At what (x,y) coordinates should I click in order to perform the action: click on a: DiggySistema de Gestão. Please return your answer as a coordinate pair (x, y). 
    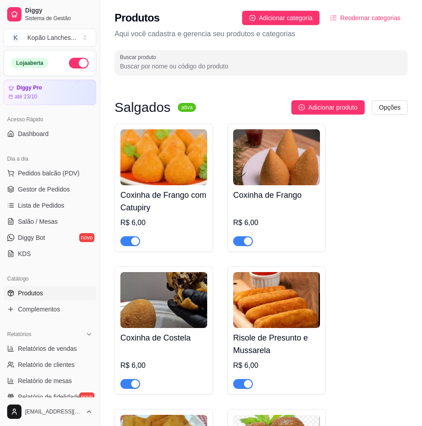
    Looking at the image, I should click on (50, 14).